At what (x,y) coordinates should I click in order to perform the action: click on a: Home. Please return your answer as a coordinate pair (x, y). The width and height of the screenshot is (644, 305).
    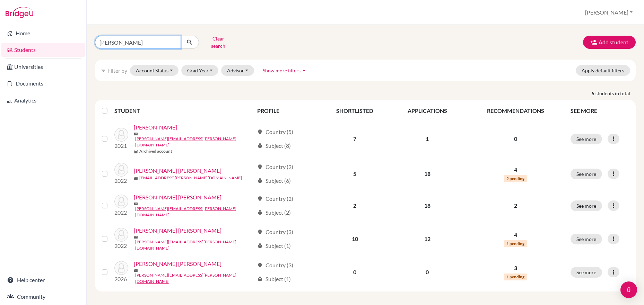
    Looking at the image, I should click on (43, 33).